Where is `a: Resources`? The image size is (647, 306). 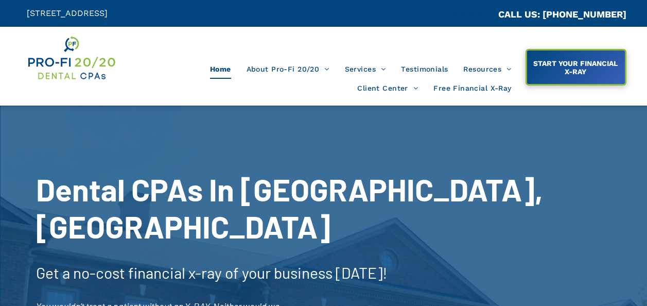
a: Resources is located at coordinates (487, 69).